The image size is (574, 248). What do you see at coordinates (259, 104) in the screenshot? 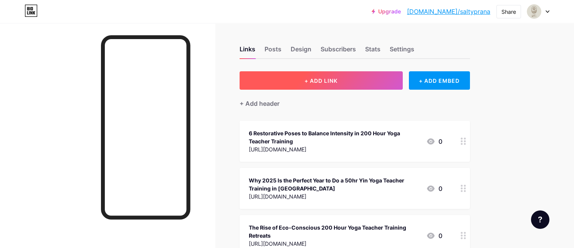
I see `div: + Add header` at bounding box center [259, 104].